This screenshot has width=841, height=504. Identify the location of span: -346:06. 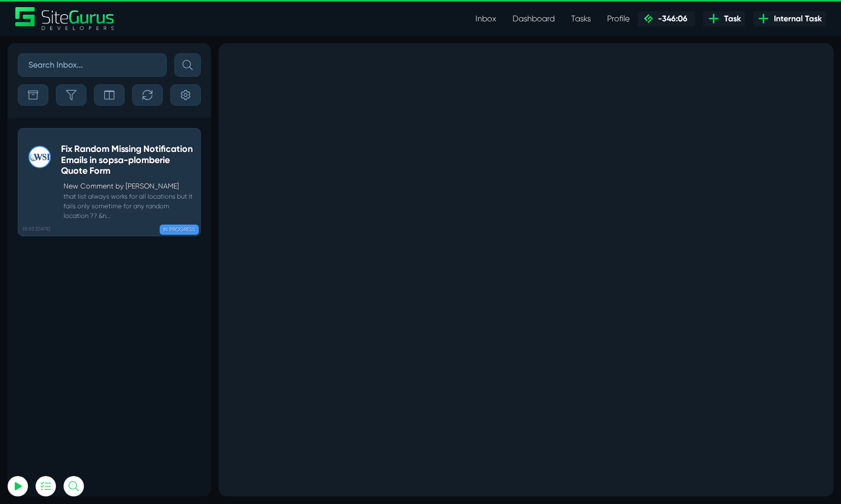
(671, 18).